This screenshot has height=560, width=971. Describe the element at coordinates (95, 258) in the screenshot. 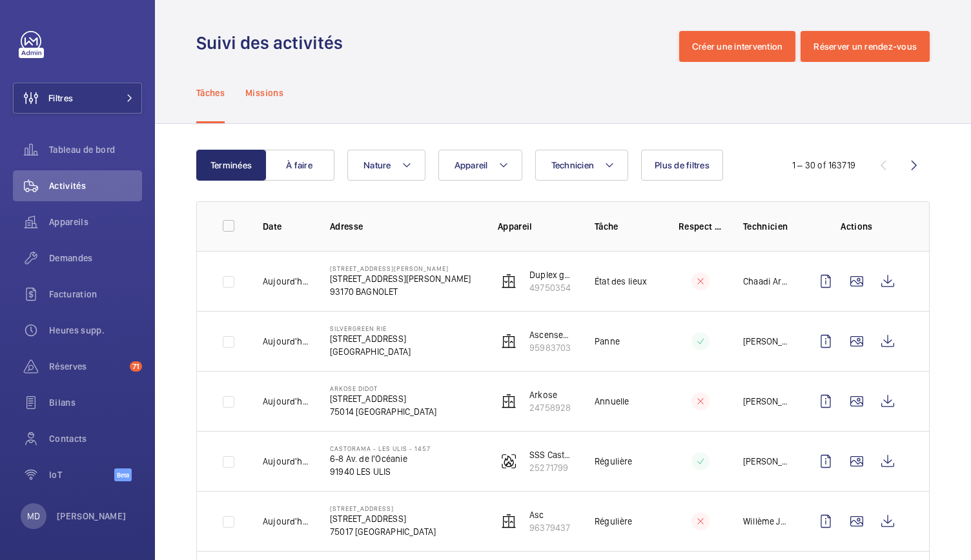

I see `span: Demandes` at that location.